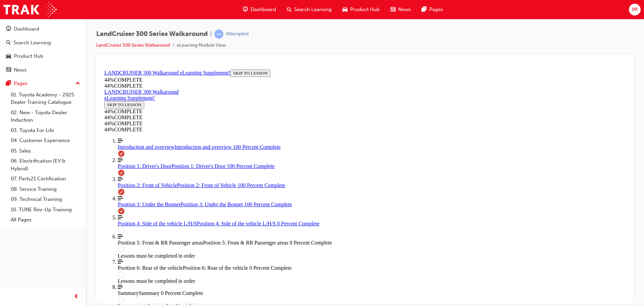  I want to click on span: LandCruiser 300 Series Walkaround, so click(152, 34).